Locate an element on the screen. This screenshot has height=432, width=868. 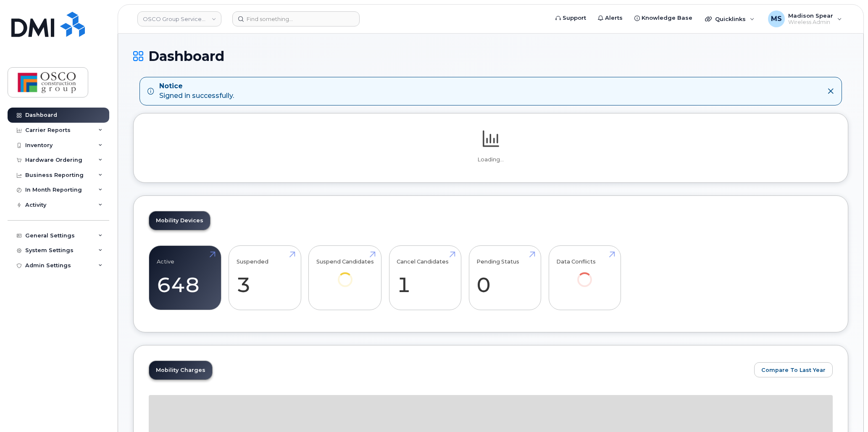
span: Compare To Last Year is located at coordinates (793, 370).